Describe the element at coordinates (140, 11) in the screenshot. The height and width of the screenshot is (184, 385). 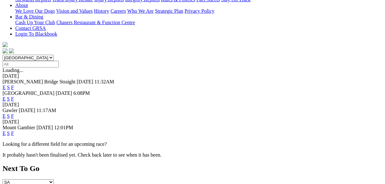
I see `a: Who We Are` at that location.